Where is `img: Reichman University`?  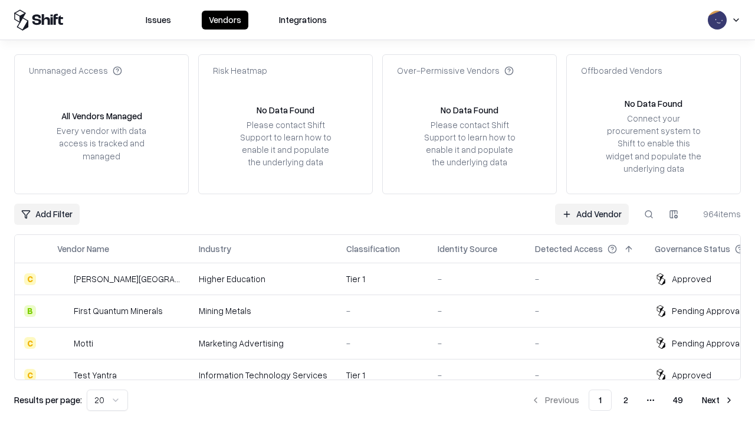 img: Reichman University is located at coordinates (63, 279).